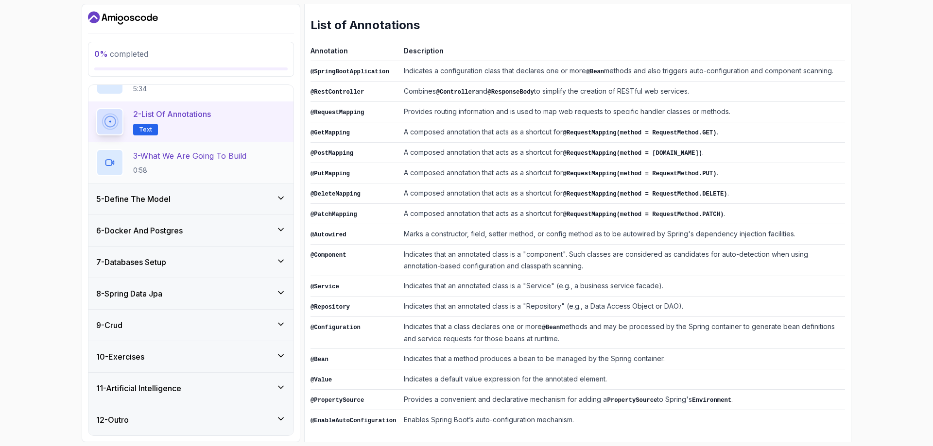 The image size is (933, 446). I want to click on th: Annotation, so click(355, 53).